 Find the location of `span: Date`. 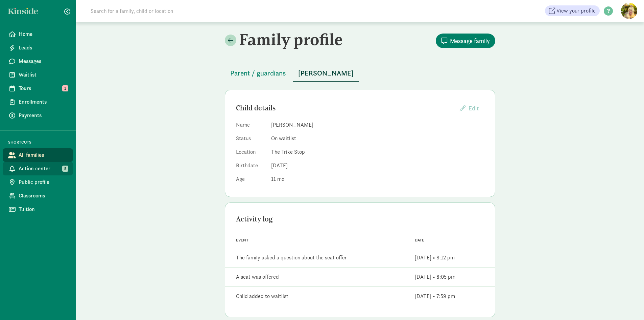

span: Date is located at coordinates (419, 240).